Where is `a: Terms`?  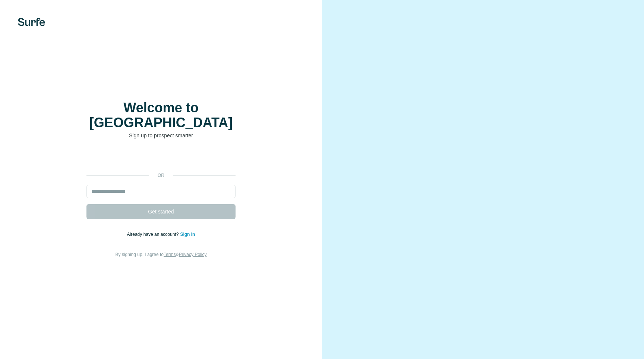 a: Terms is located at coordinates (170, 254).